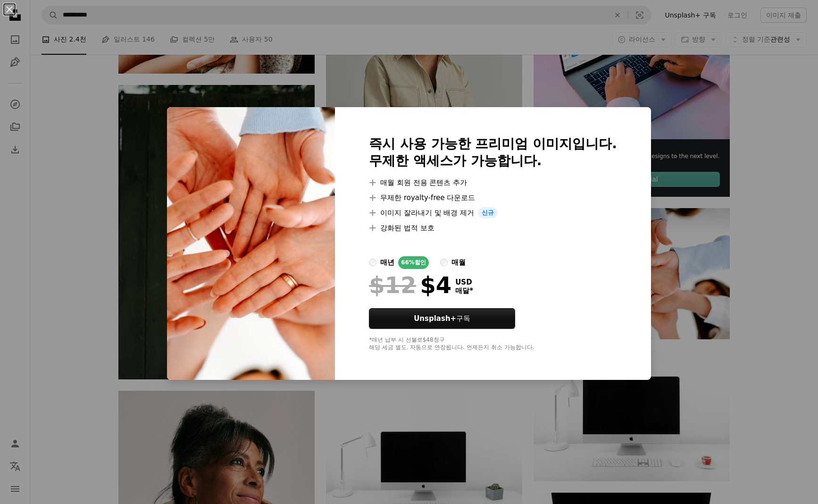 The width and height of the screenshot is (818, 504). What do you see at coordinates (493, 183) in the screenshot?
I see `li: 매월 회원 전용 콘텐츠 추가` at bounding box center [493, 183].